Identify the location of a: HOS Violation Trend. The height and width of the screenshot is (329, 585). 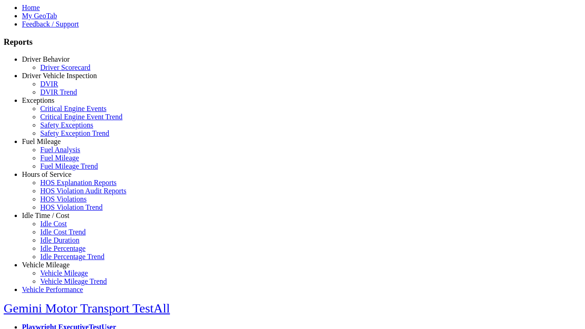
(71, 207).